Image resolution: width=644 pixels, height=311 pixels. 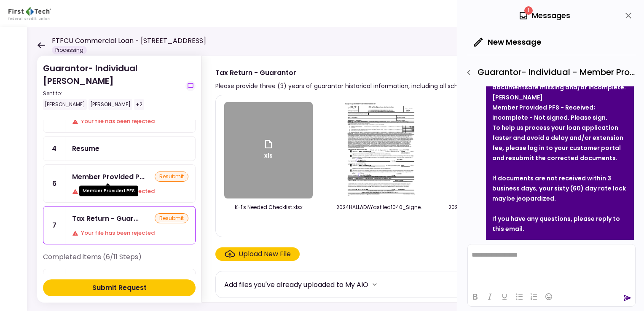 I want to click on button: Italic, so click(x=490, y=297).